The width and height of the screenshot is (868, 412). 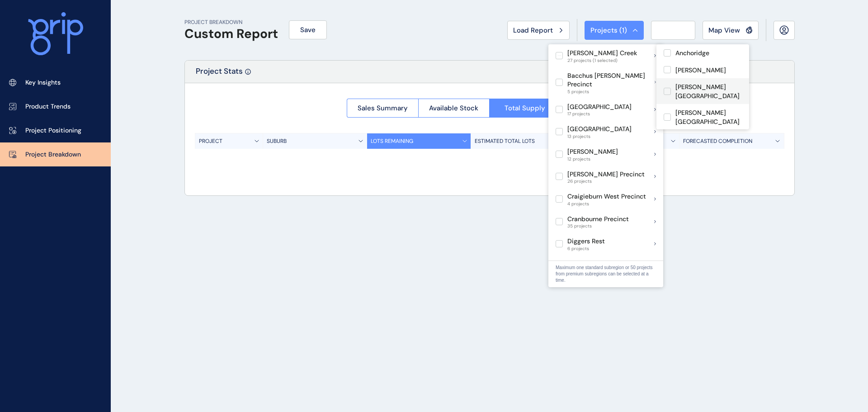 What do you see at coordinates (724, 30) in the screenshot?
I see `span: Map View` at bounding box center [724, 30].